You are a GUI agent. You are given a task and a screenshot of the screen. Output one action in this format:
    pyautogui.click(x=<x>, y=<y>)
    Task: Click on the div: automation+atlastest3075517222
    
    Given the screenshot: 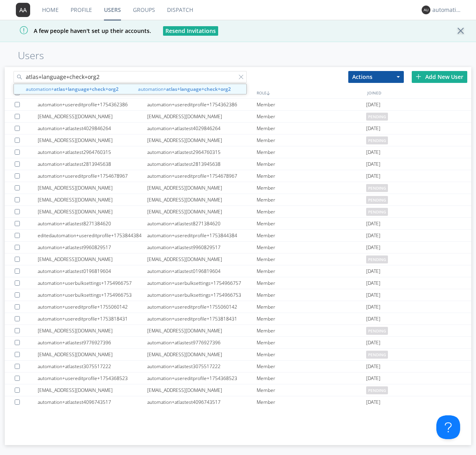 What is the action you would take?
    pyautogui.click(x=202, y=366)
    